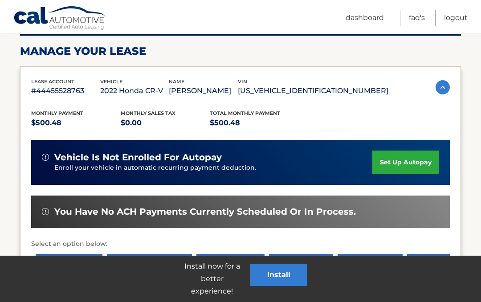  I want to click on a: FAQ's, so click(417, 18).